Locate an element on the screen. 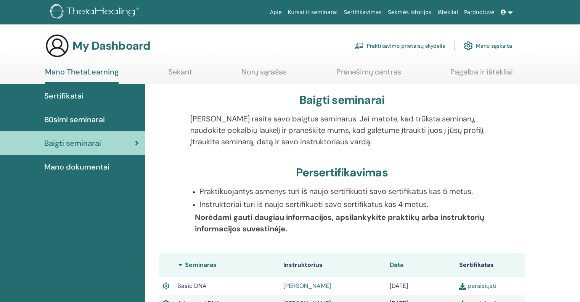 The width and height of the screenshot is (580, 302). a: Norų sąrašas is located at coordinates (264, 74).